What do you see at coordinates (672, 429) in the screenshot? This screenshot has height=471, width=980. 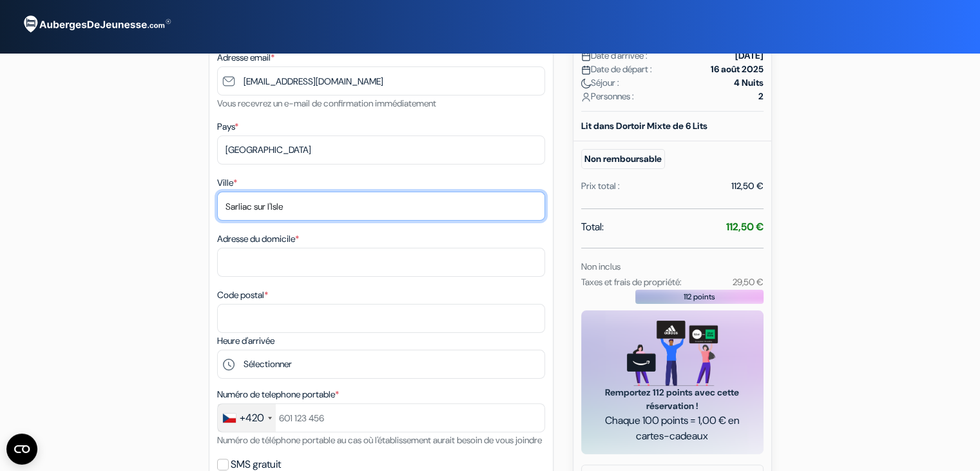 I see `span: Chaque 100 points = 1,00 € en cartes-cadeaux` at bounding box center [672, 429].